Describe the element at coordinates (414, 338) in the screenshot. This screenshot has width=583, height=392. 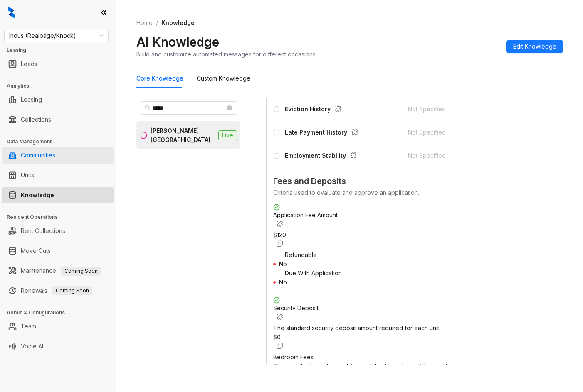
I see `div: $ 0` at that location.